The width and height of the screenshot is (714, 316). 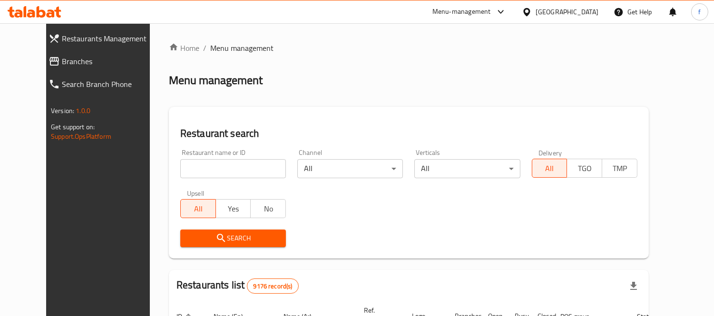 What do you see at coordinates (233, 238) in the screenshot?
I see `span: Search` at bounding box center [233, 238].